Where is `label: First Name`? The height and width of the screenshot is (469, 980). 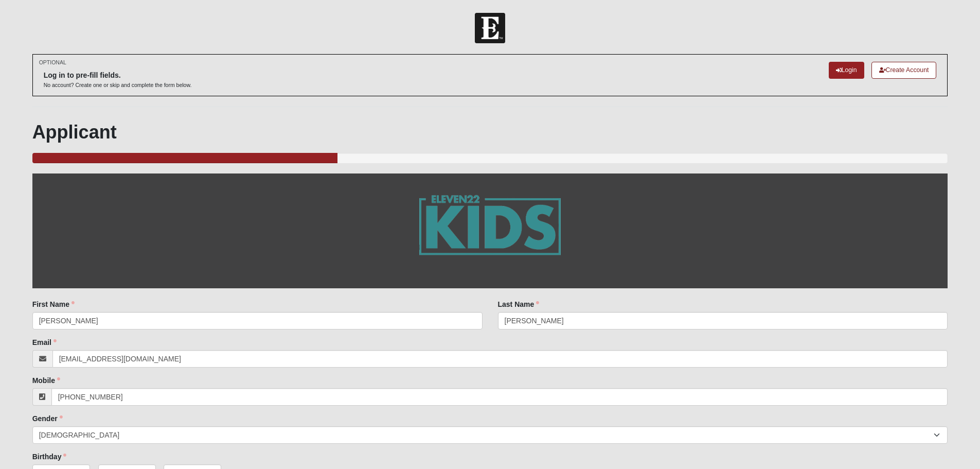 label: First Name is located at coordinates (53, 304).